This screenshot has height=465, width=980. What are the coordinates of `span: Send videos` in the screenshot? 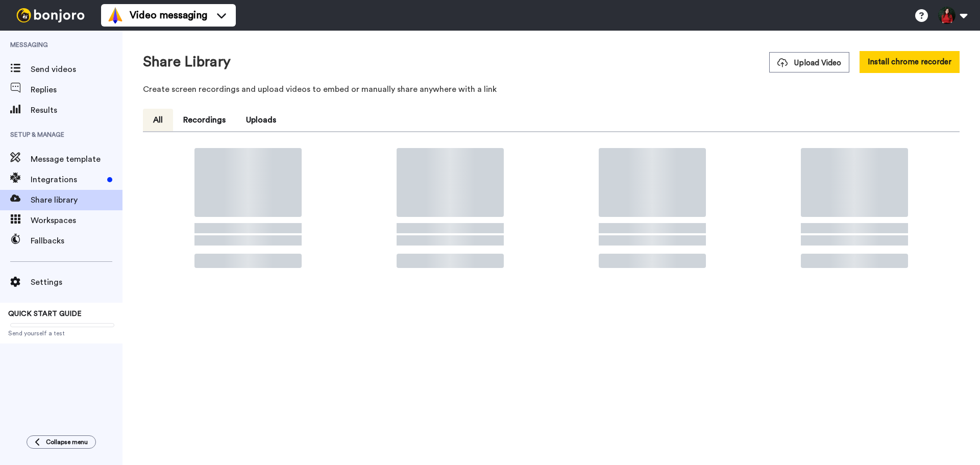 It's located at (77, 70).